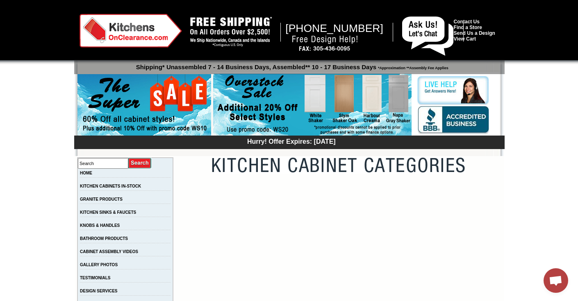  What do you see at coordinates (99, 265) in the screenshot?
I see `a: GALLERY PHOTOS` at bounding box center [99, 265].